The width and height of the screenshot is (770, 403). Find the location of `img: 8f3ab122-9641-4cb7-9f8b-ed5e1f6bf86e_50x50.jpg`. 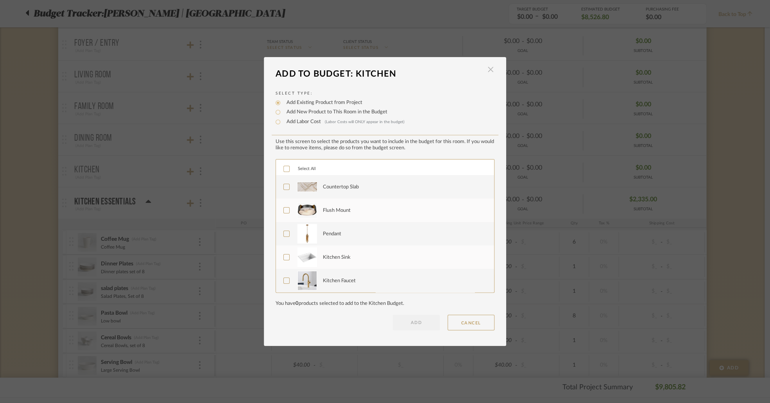

img: 8f3ab122-9641-4cb7-9f8b-ed5e1f6bf86e_50x50.jpg is located at coordinates (307, 234).